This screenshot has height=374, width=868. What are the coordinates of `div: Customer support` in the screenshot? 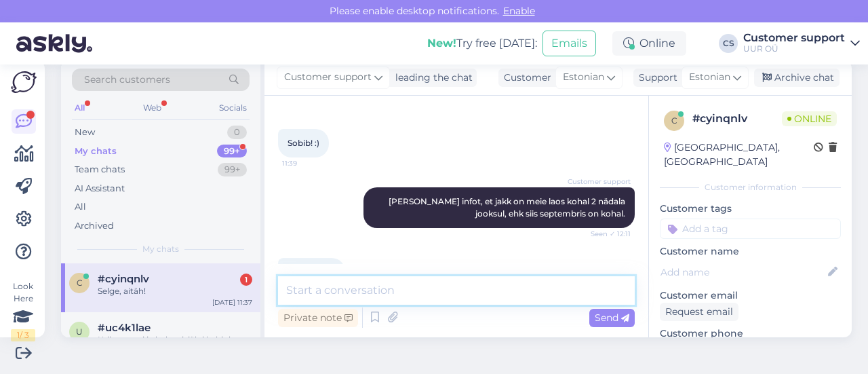 It's located at (794, 38).